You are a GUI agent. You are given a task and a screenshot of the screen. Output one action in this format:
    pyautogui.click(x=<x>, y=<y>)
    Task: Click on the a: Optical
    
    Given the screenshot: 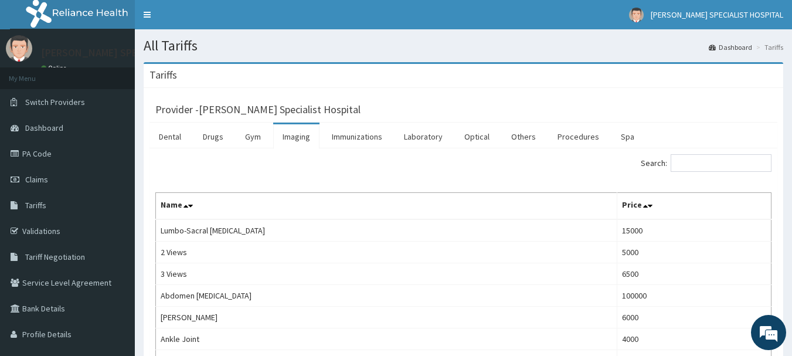 What is the action you would take?
    pyautogui.click(x=477, y=137)
    